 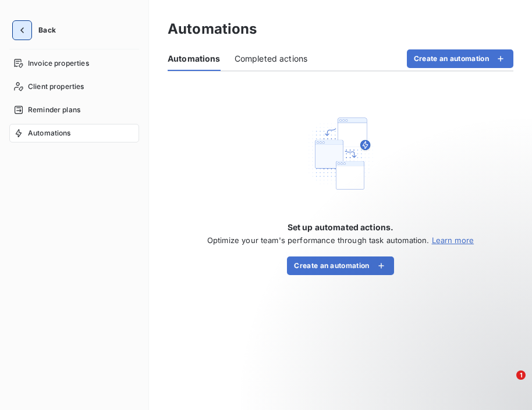 I want to click on a: Learn more, so click(x=452, y=240).